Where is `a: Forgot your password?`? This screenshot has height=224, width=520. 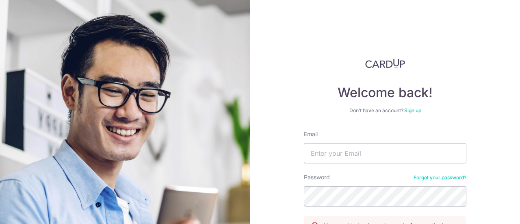
a: Forgot your password? is located at coordinates (440, 177).